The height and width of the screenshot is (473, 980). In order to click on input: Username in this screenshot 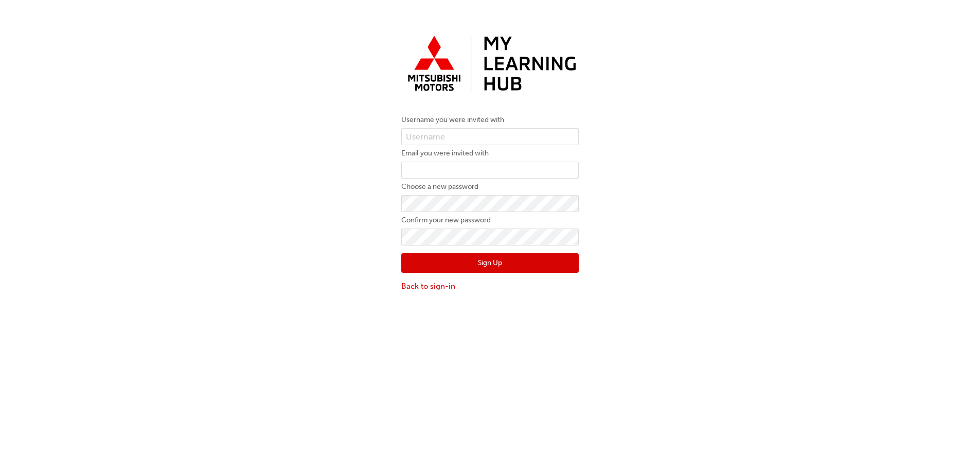, I will do `click(490, 137)`.